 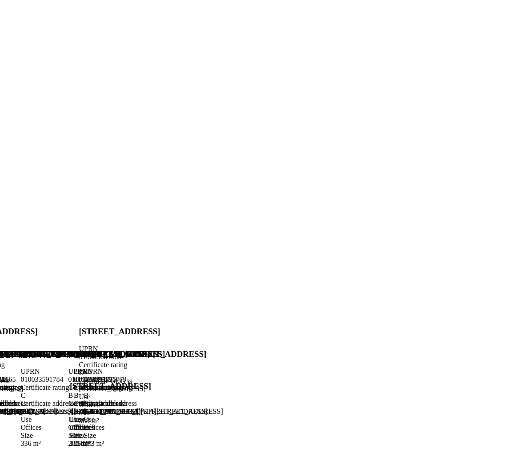 I want to click on div: Size, so click(x=153, y=435).